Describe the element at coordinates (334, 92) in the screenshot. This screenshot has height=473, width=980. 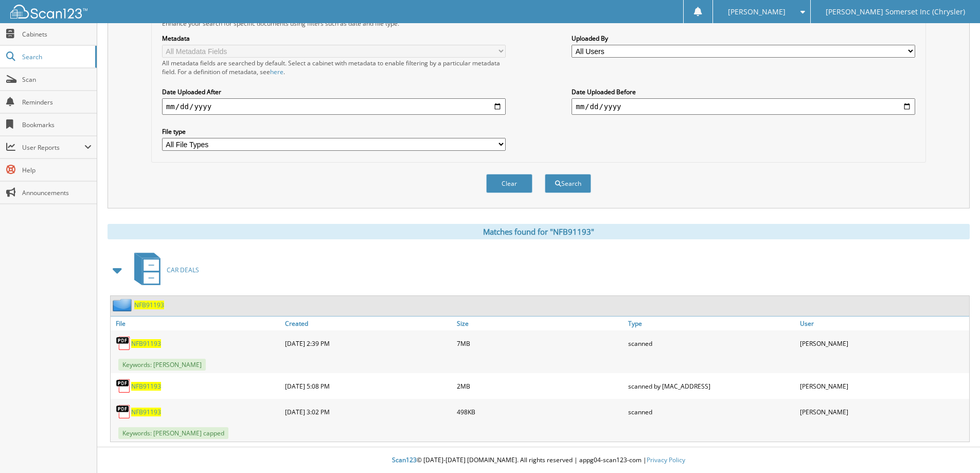
I see `label: Date Uploaded After` at that location.